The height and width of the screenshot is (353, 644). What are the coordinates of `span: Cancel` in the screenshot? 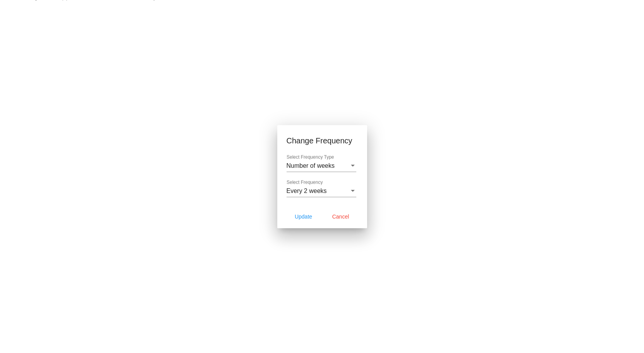 It's located at (341, 217).